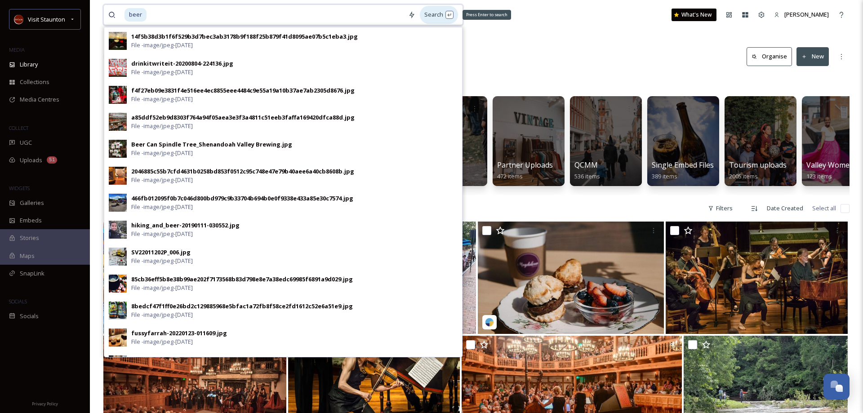 This screenshot has height=413, width=863. I want to click on div: redbeardbrews-20211210-171419.jpg, so click(185, 360).